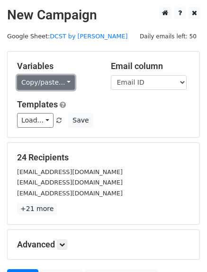 This screenshot has height=272, width=207. What do you see at coordinates (183, 249) in the screenshot?
I see `div: Chat Widget` at bounding box center [183, 249].